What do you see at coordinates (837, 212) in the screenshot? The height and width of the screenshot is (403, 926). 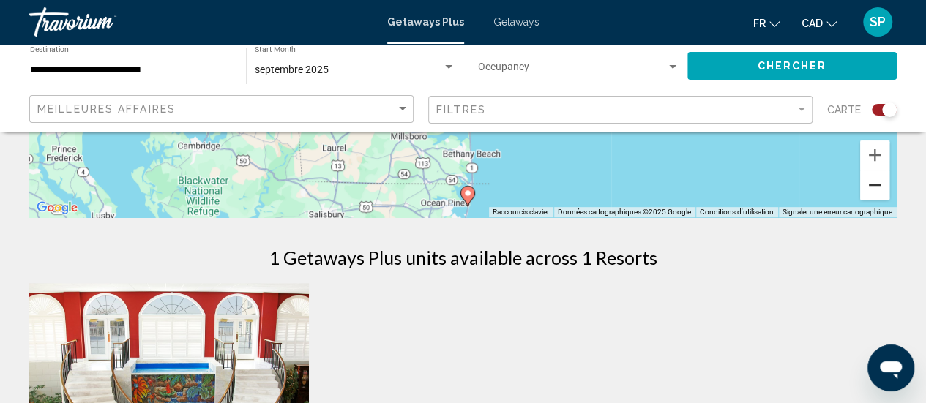 I see `a: Signaler une erreur cartographique` at bounding box center [837, 212].